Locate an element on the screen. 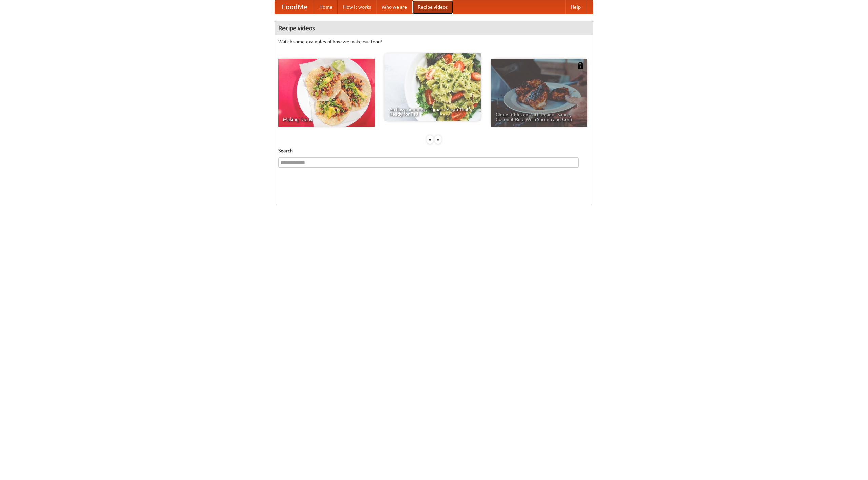 This screenshot has height=480, width=868. img: 483408.png is located at coordinates (580, 66).